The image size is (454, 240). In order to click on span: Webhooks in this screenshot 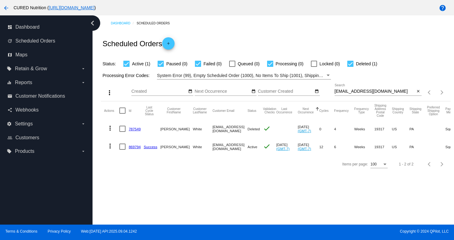, I will do `click(27, 110)`.